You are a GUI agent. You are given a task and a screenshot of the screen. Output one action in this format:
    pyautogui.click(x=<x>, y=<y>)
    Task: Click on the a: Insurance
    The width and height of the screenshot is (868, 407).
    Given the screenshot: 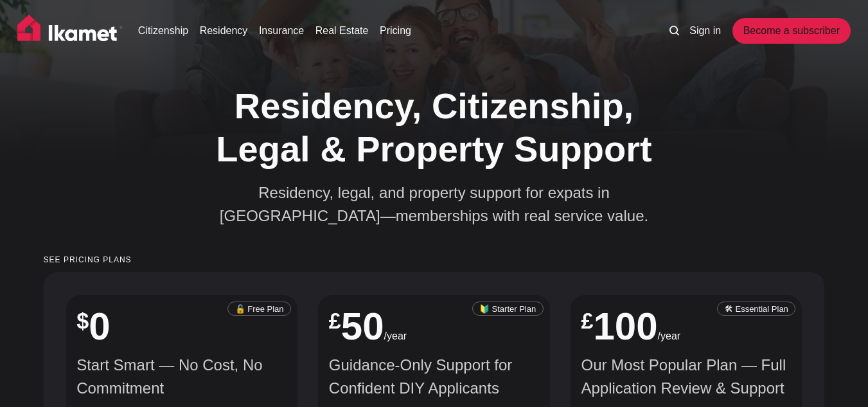 What is the action you would take?
    pyautogui.click(x=281, y=31)
    